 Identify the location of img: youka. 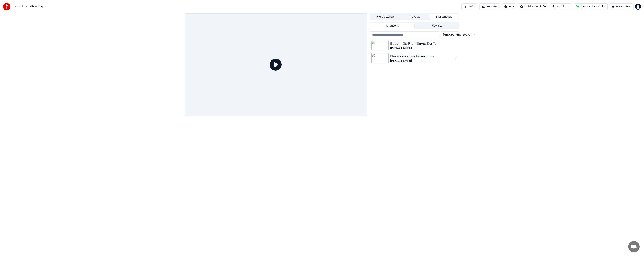
(7, 7).